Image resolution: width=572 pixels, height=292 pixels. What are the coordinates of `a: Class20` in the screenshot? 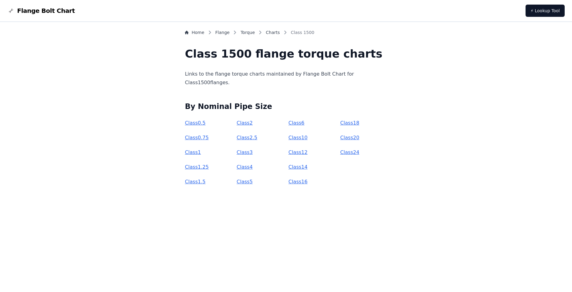 It's located at (350, 137).